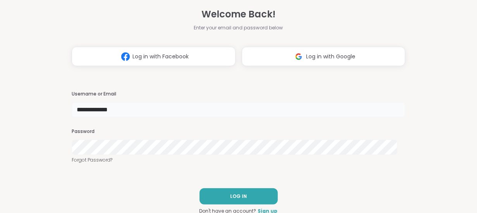 The height and width of the screenshot is (213, 477). What do you see at coordinates (238, 14) in the screenshot?
I see `span: Welcome Back!` at bounding box center [238, 14].